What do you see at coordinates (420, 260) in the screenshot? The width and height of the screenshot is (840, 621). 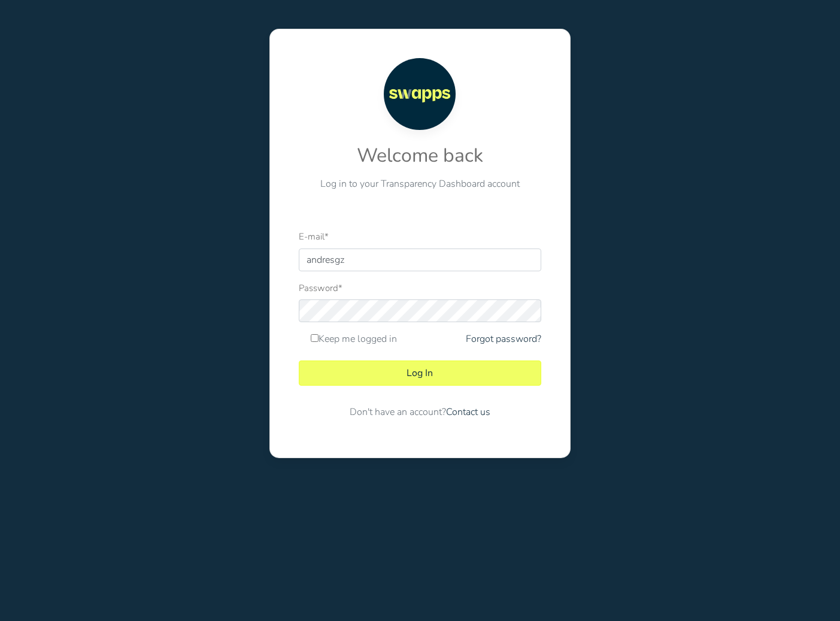 I see `input: E-mail address` at bounding box center [420, 260].